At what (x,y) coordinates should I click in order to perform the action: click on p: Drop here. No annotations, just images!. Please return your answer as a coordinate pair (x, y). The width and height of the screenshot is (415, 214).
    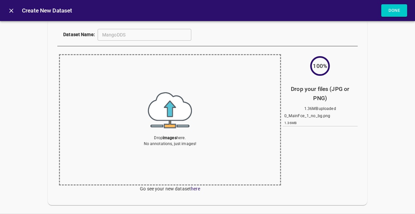
    Looking at the image, I should click on (170, 141).